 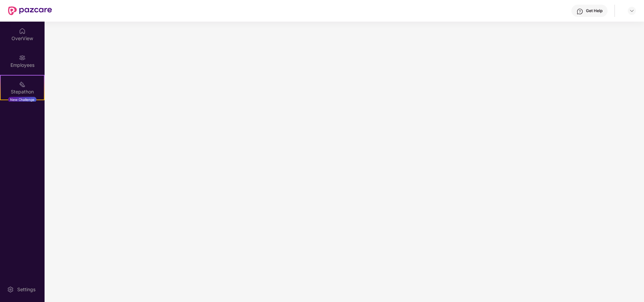 What do you see at coordinates (22, 58) in the screenshot?
I see `img: svg+xml;base64,PHN2ZyBpZD0iRW1wbG95ZWVzIiB4bWxucz0iaHR0cDovL3d3dy53My5vcmcvMjAwMC9zdmciIHdpZHRoPS...` at bounding box center [22, 58].